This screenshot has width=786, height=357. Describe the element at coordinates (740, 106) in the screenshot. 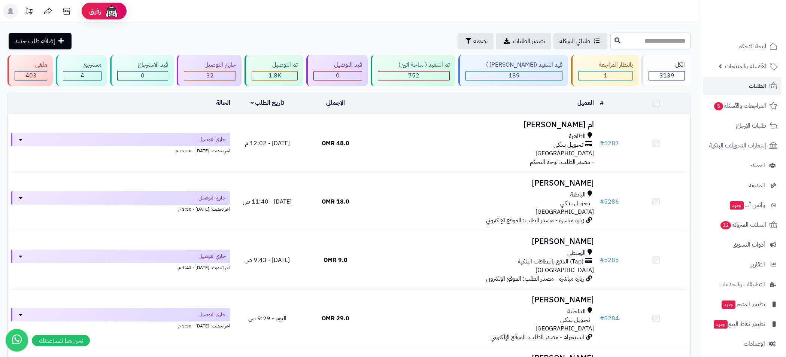

I see `span: المراجعات والأسئلة` at that location.